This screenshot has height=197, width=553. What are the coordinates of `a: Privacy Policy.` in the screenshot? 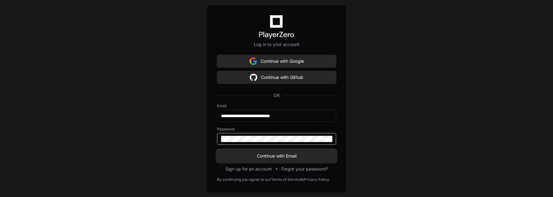 It's located at (316, 180).